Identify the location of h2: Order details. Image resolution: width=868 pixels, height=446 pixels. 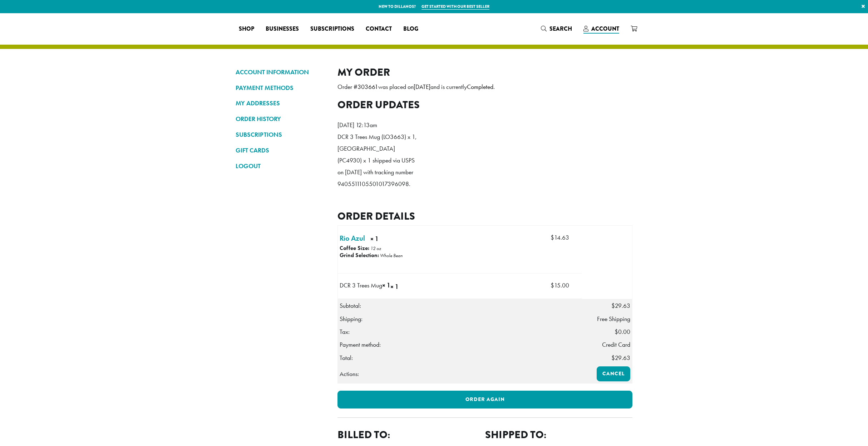
(485, 216).